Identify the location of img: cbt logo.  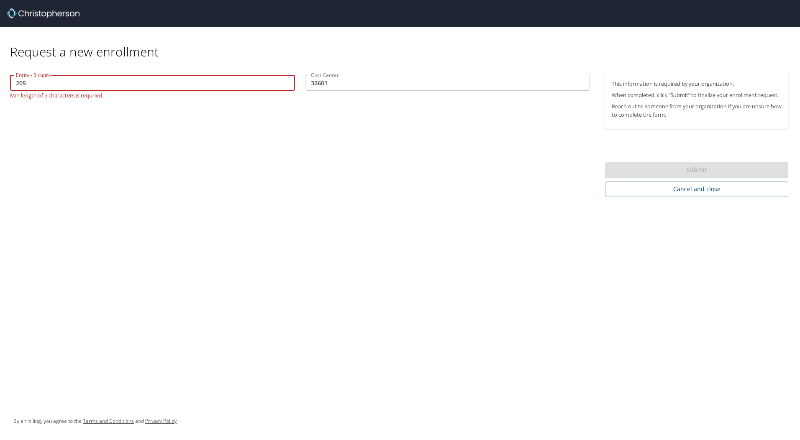
(43, 13).